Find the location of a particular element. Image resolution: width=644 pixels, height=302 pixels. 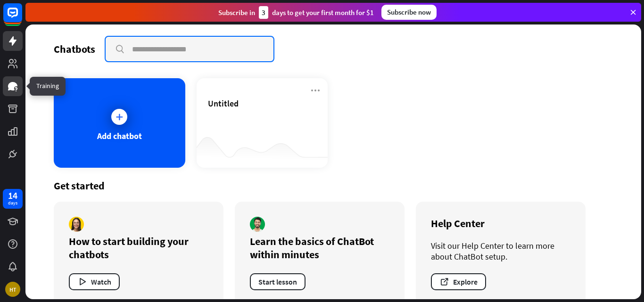

div: Help Center is located at coordinates (501, 224).